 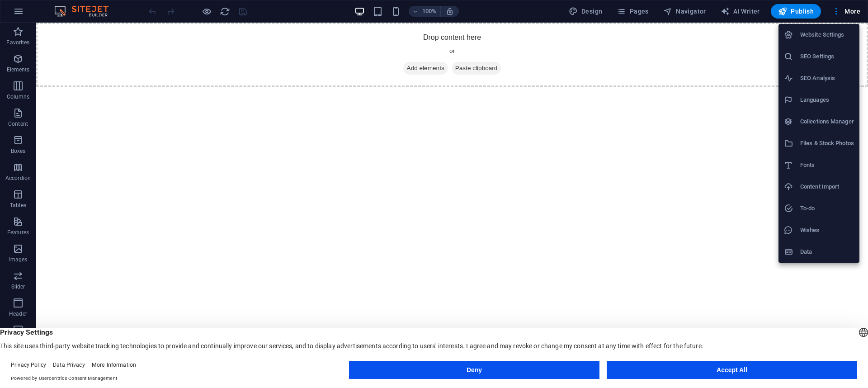 I want to click on h6: Data, so click(x=827, y=252).